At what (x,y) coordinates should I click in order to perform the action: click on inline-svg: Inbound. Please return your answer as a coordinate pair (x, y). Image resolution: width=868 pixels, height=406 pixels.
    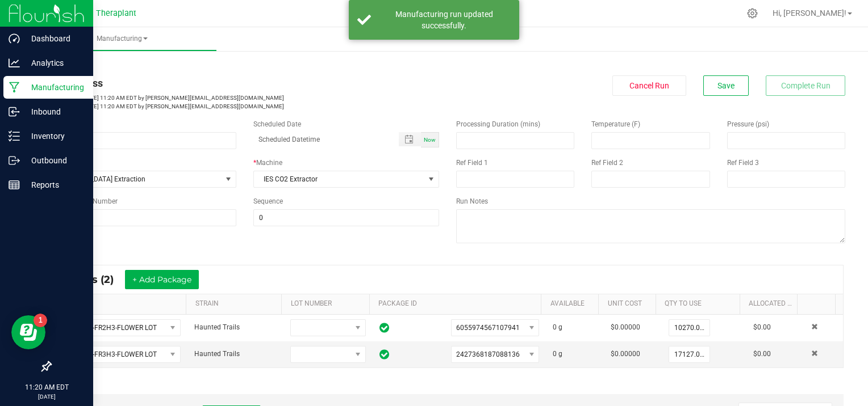
    Looking at the image, I should click on (14, 112).